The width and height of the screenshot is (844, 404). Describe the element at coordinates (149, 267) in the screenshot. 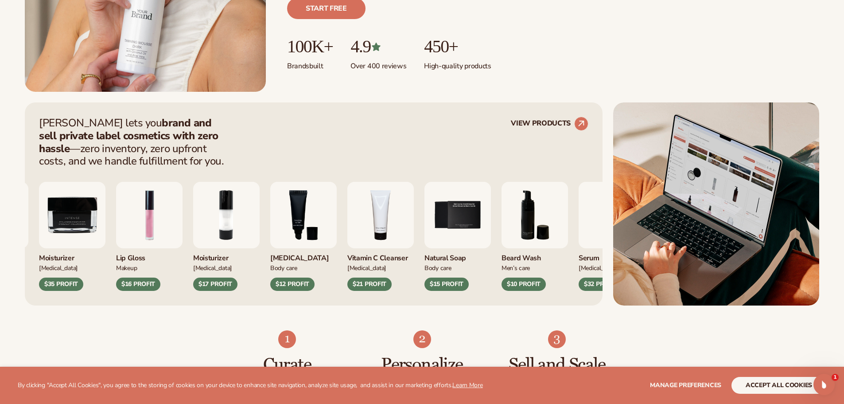

I see `div: Makeup` at that location.